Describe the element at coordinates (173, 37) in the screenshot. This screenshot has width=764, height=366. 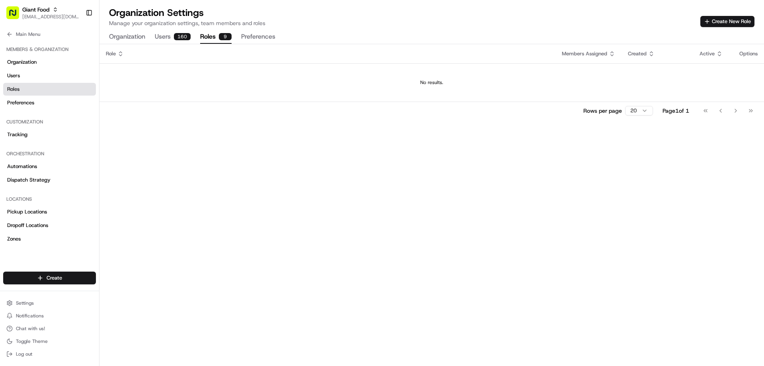
I see `button: Users` at that location.